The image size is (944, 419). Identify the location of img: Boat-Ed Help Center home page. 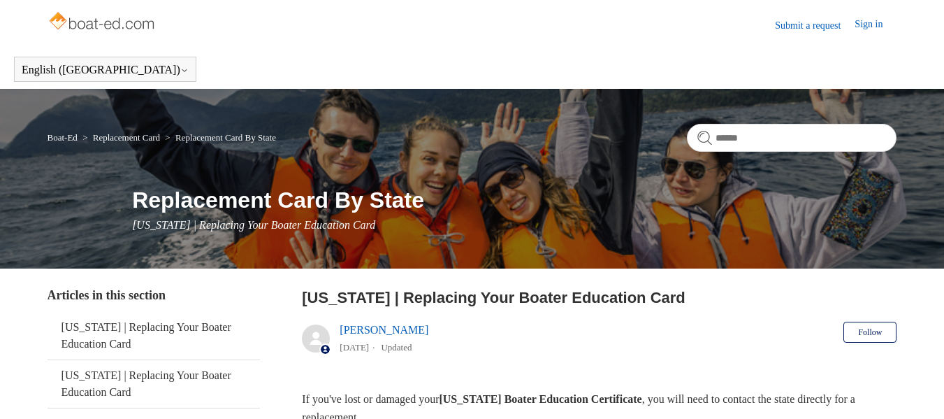
(103, 22).